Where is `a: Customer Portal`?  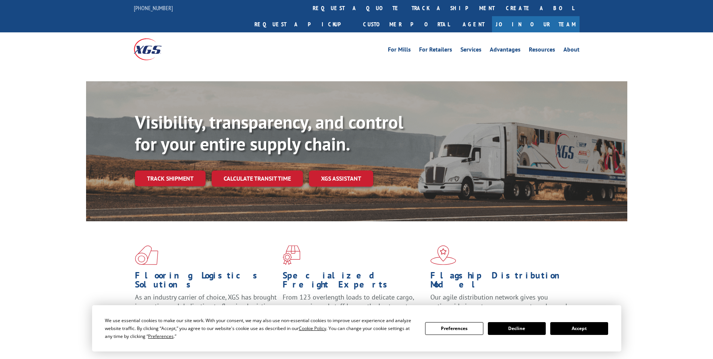
a: Customer Portal is located at coordinates (407, 24).